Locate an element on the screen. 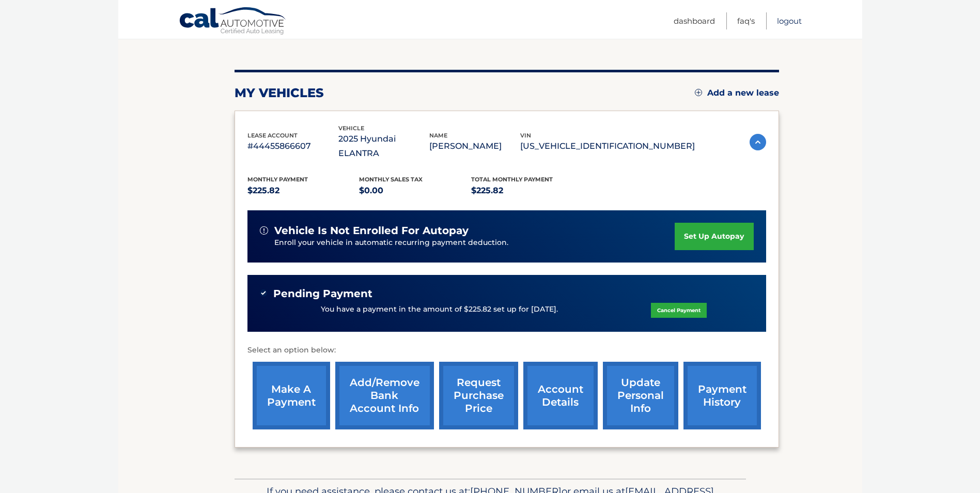 The width and height of the screenshot is (980, 493). a: set up autopay is located at coordinates (714, 236).